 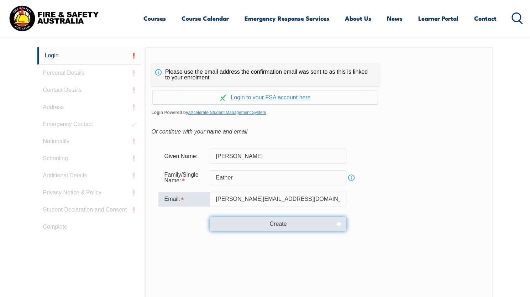 I want to click on button: Create, so click(x=278, y=224).